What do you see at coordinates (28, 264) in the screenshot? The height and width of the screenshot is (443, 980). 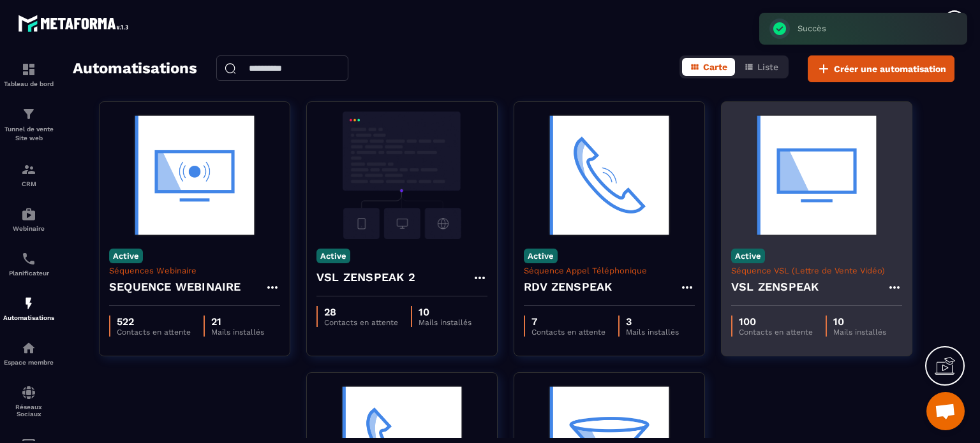 I see `a: schedulerschedulerPlanificateur` at bounding box center [28, 264].